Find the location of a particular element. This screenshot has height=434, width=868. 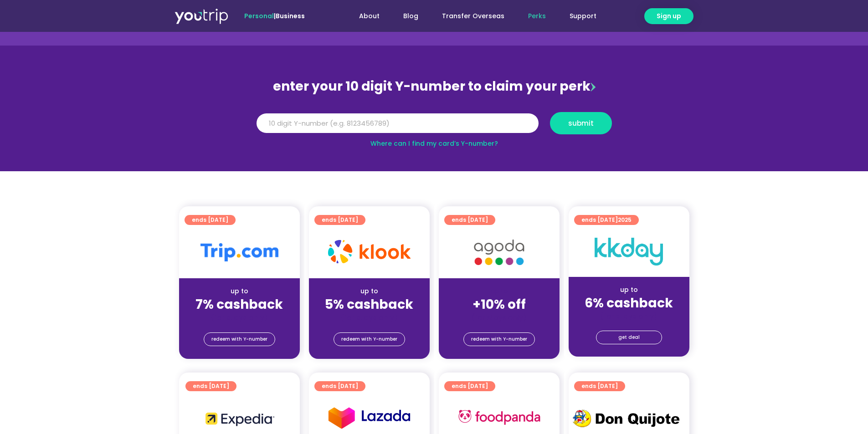

a: Business is located at coordinates (290, 16).